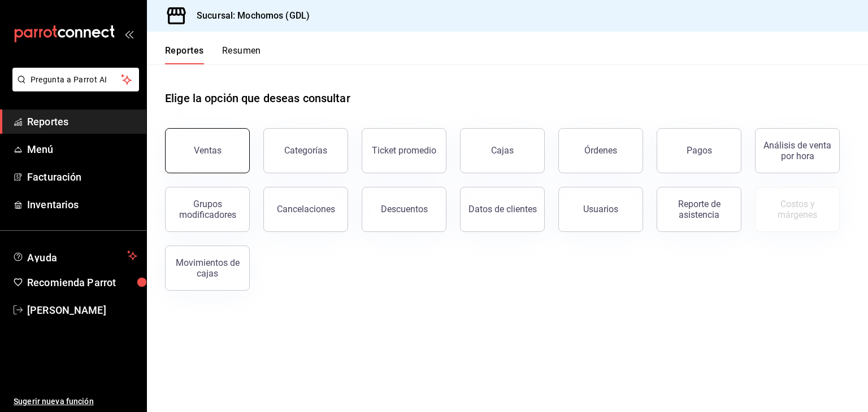 The image size is (868, 412). I want to click on div: Descuentos, so click(404, 209).